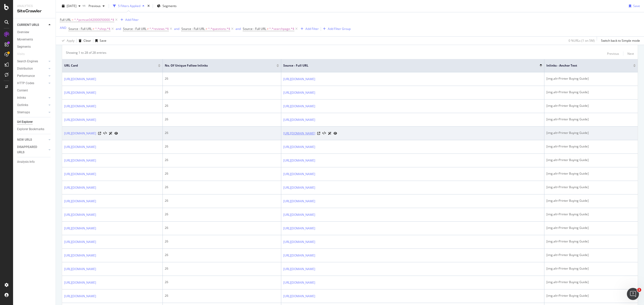 The width and height of the screenshot is (644, 305). I want to click on a: AI Url Details, so click(111, 133).